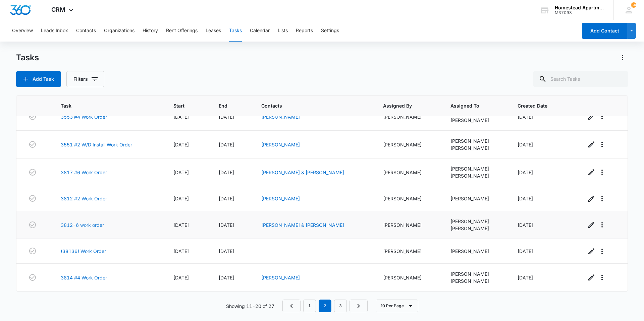 Image resolution: width=644 pixels, height=321 pixels. Describe the element at coordinates (581, 79) in the screenshot. I see `input: Search Tasks` at that location.